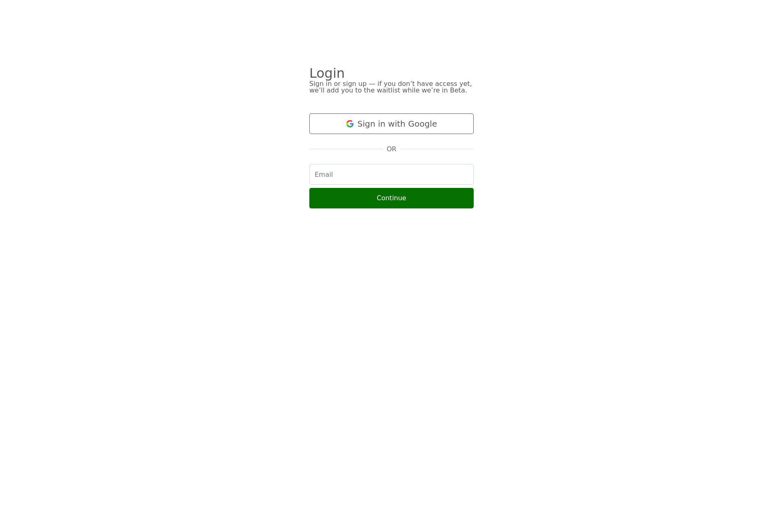  What do you see at coordinates (392, 124) in the screenshot?
I see `button: Sign in with Google` at bounding box center [392, 124].